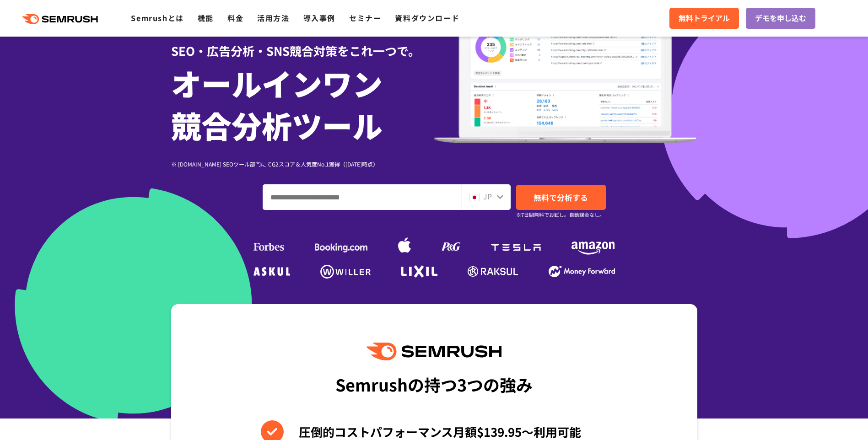 The image size is (868, 440). I want to click on a: 料金, so click(235, 18).